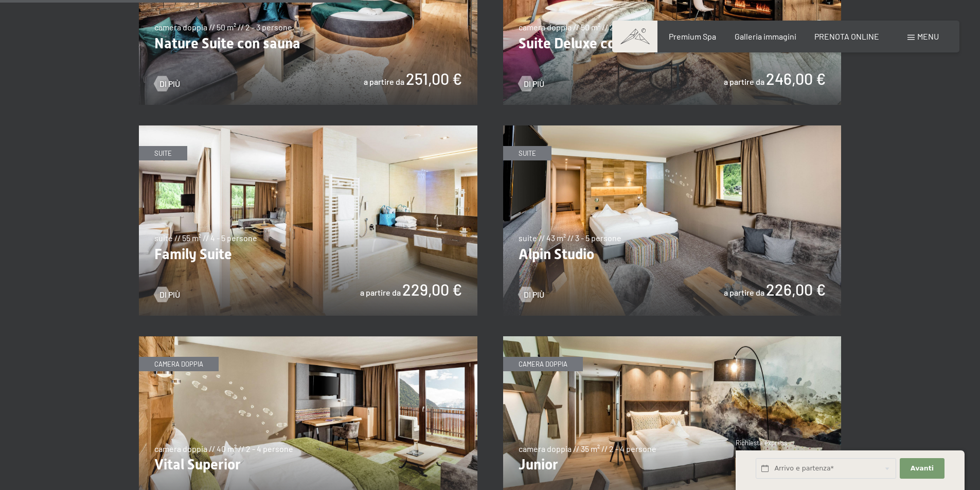  What do you see at coordinates (922, 469) in the screenshot?
I see `span: Avanti` at bounding box center [922, 469].